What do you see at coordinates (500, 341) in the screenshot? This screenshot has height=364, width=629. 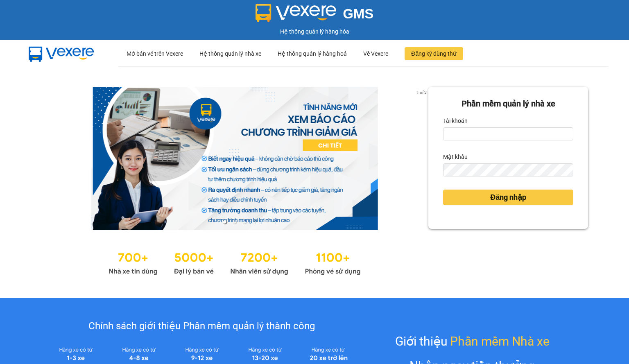 I see `span: Phần mềm Nhà xe` at bounding box center [500, 341].